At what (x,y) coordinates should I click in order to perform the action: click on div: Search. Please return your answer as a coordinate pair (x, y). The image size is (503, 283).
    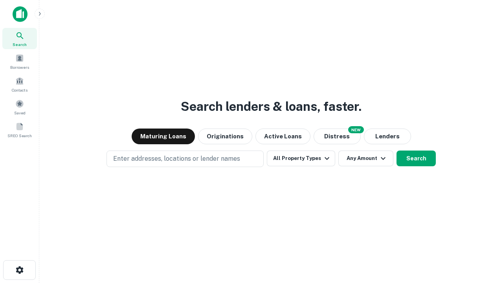
    Looking at the image, I should click on (20, 39).